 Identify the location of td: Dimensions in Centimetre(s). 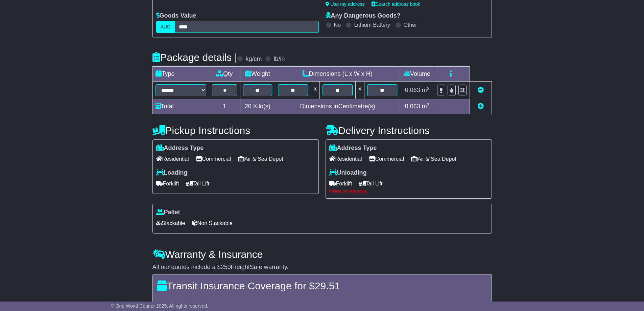
(337, 106).